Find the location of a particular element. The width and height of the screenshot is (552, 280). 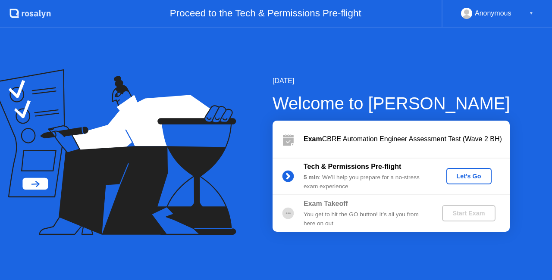

b: Exam is located at coordinates (313, 139).